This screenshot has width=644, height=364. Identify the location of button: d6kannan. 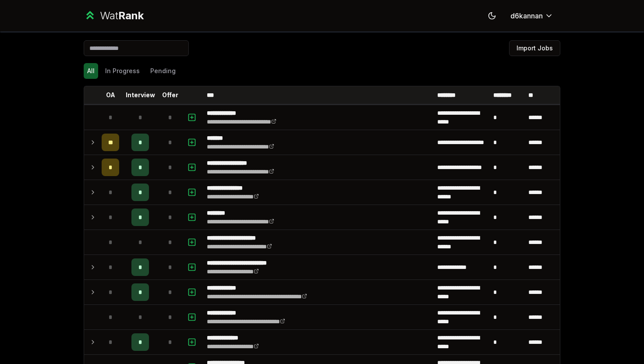
(532, 16).